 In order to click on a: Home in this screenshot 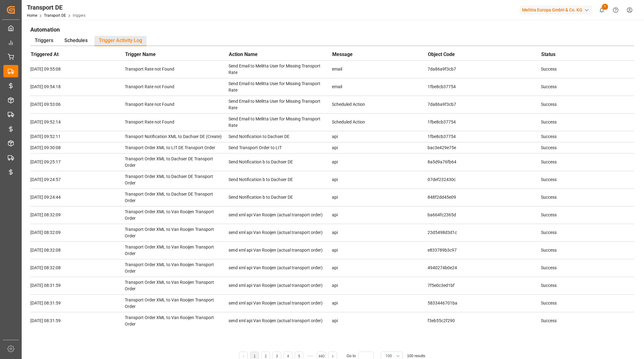, I will do `click(32, 16)`.